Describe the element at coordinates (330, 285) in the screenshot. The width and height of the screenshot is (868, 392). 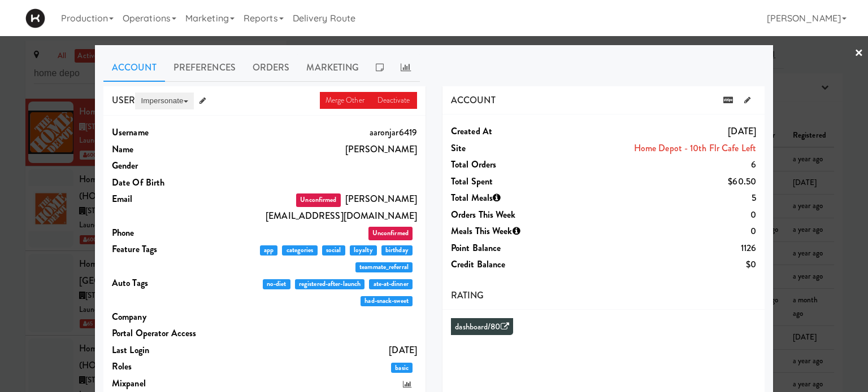
I see `span: registered-after-launch` at that location.